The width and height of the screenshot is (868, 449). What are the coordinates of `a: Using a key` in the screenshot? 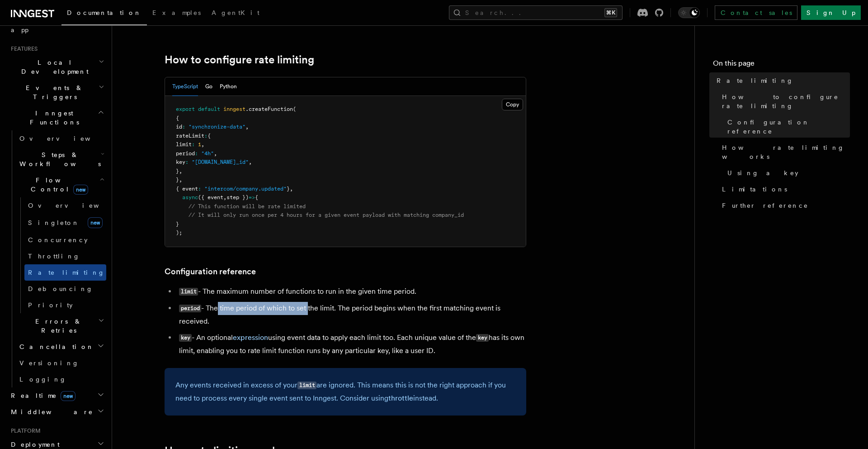 It's located at (787, 173).